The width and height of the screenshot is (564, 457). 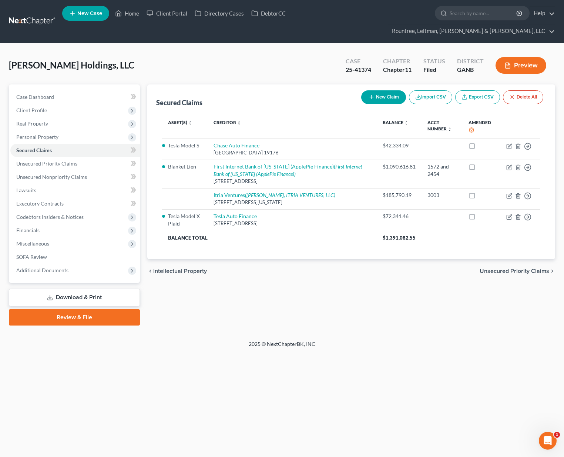 What do you see at coordinates (37, 137) in the screenshot?
I see `span: Personal Property` at bounding box center [37, 137].